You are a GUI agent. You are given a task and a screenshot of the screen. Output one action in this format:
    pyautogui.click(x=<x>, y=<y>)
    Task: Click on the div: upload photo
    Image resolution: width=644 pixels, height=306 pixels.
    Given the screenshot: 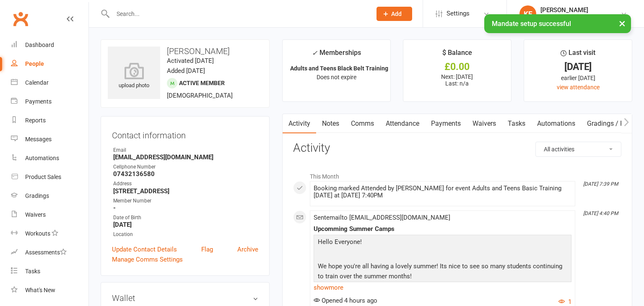 What is the action you would take?
    pyautogui.click(x=134, y=76)
    